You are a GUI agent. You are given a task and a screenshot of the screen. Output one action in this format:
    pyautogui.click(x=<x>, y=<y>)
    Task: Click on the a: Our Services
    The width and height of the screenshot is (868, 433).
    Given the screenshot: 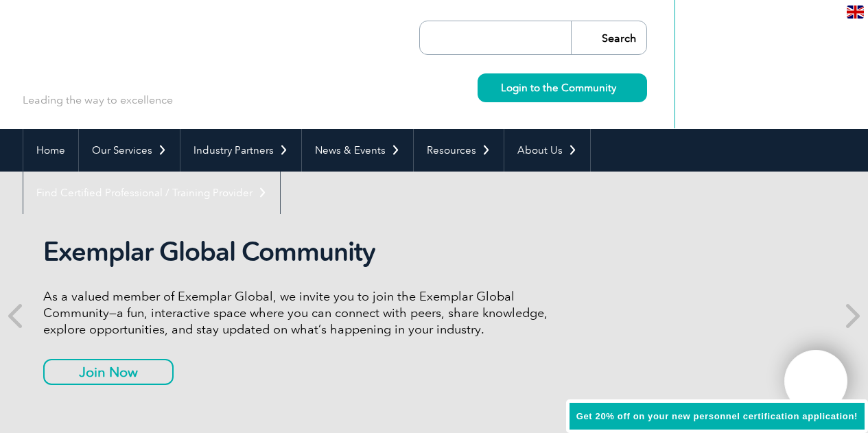 What is the action you would take?
    pyautogui.click(x=129, y=150)
    